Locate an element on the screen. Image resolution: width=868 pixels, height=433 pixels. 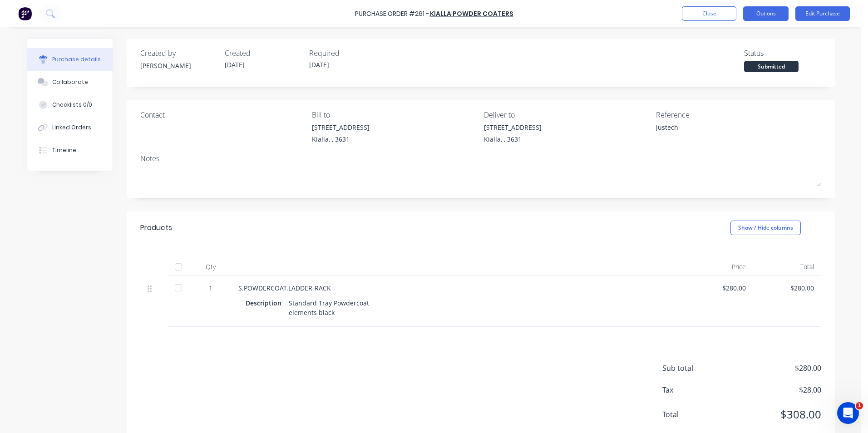
div: S.POWDERCOAT.LADDER-RACK is located at coordinates (458, 288).